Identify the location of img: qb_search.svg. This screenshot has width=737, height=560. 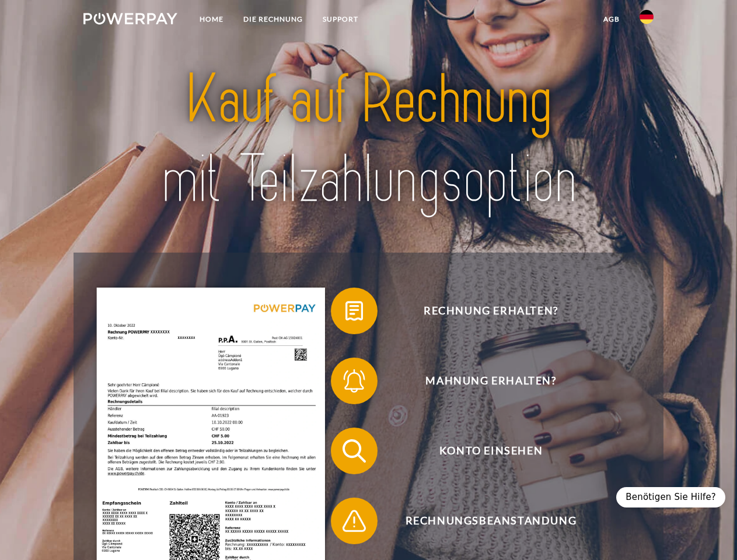
(355, 451).